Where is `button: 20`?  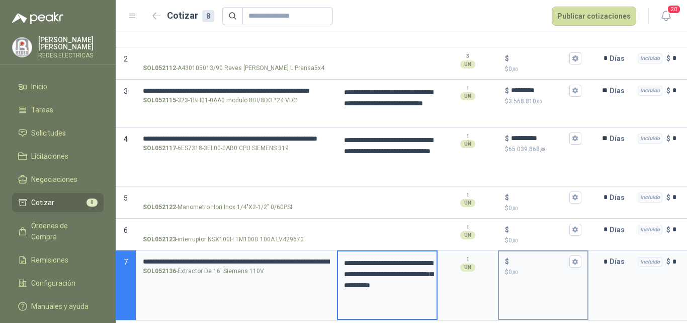
button: 20 is located at coordinates (666, 16).